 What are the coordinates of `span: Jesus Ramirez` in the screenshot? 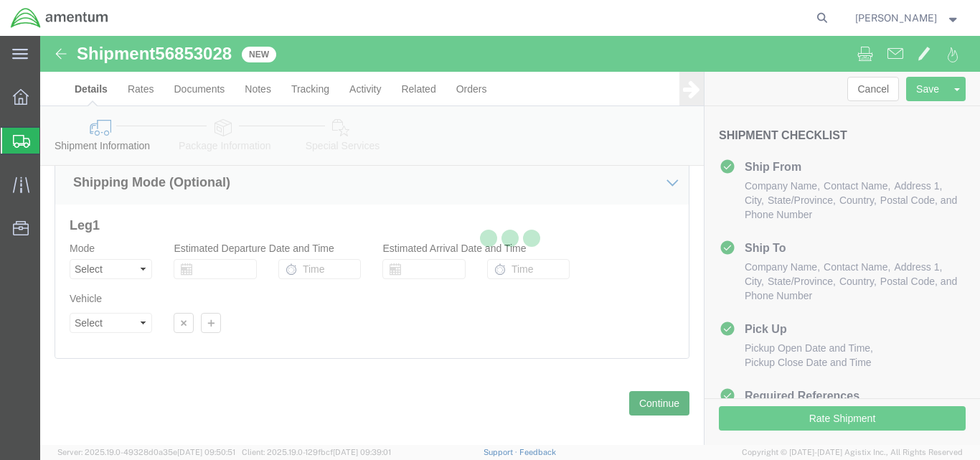 It's located at (896, 18).